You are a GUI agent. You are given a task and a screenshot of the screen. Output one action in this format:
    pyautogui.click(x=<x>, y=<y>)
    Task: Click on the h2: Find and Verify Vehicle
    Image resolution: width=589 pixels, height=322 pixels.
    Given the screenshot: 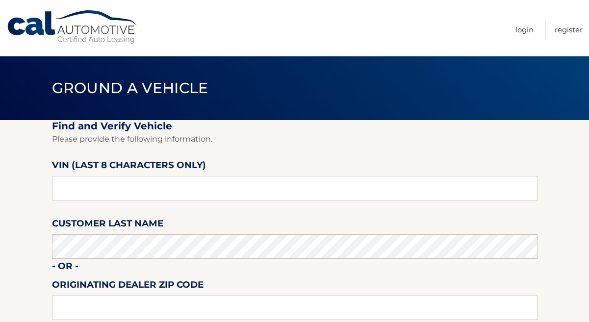 What is the action you would take?
    pyautogui.click(x=295, y=126)
    